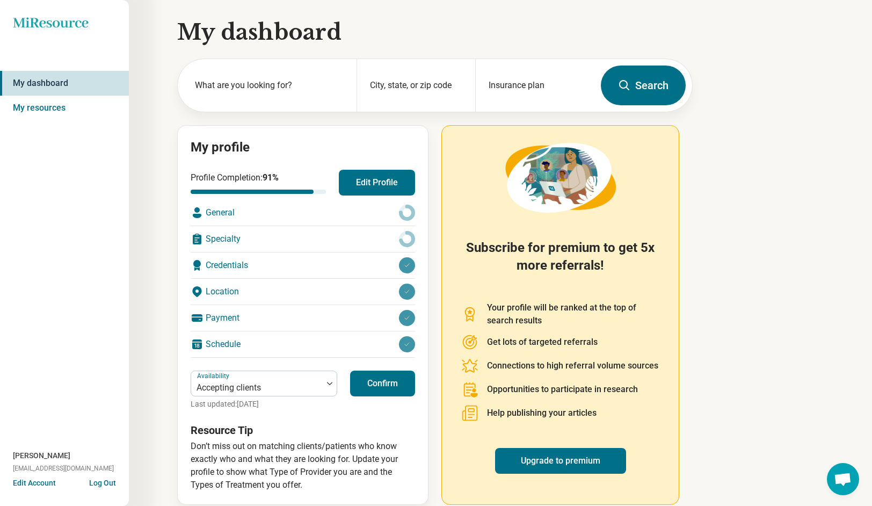 The height and width of the screenshot is (506, 872). Describe the element at coordinates (303, 213) in the screenshot. I see `div: General` at that location.